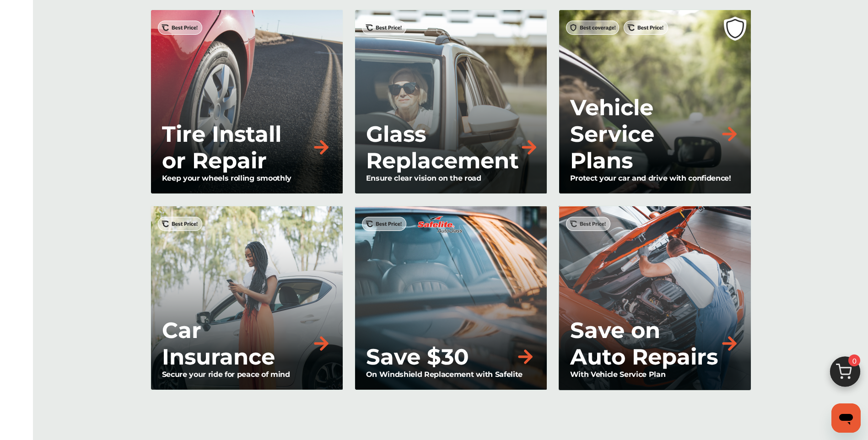 The image size is (868, 440). What do you see at coordinates (450, 374) in the screenshot?
I see `p: On Windshield Replacement with Safelite` at bounding box center [450, 374].